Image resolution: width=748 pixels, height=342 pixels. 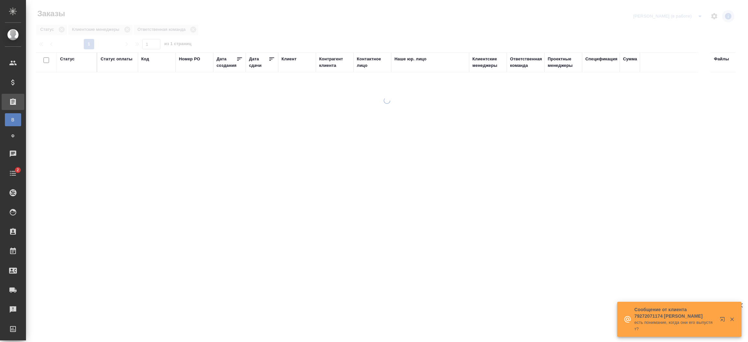 I want to click on div: Спецификация, so click(x=601, y=59).